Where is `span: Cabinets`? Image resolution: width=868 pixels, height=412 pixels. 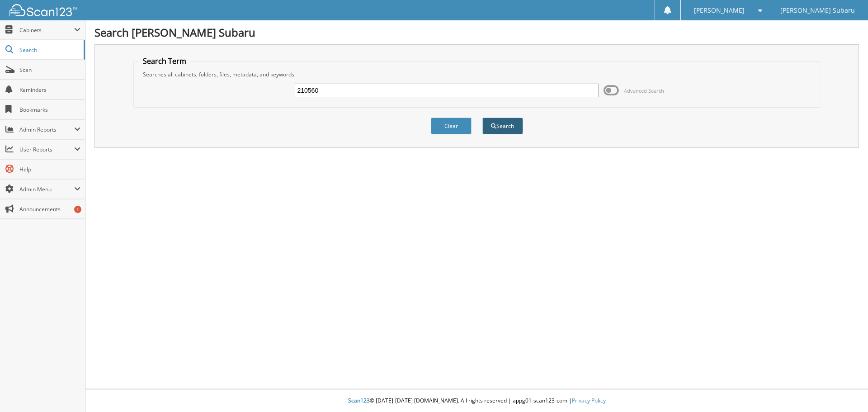 span: Cabinets is located at coordinates (47, 30).